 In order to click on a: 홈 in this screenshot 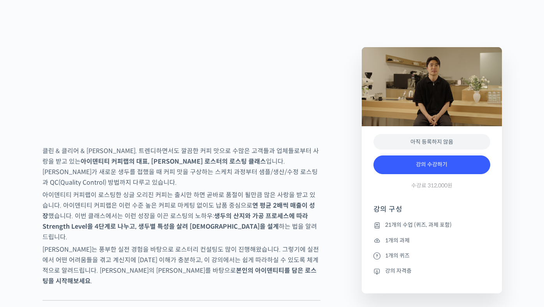, I will do `click(27, 252)`.